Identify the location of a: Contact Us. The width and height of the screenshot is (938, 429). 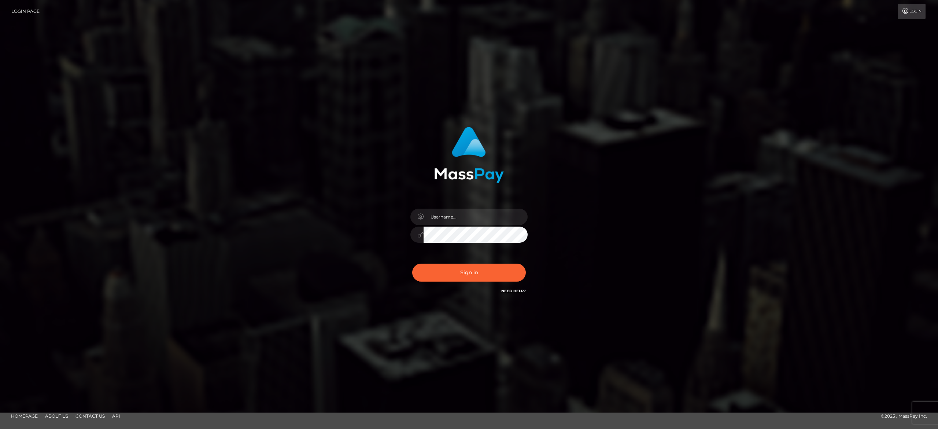
(90, 416).